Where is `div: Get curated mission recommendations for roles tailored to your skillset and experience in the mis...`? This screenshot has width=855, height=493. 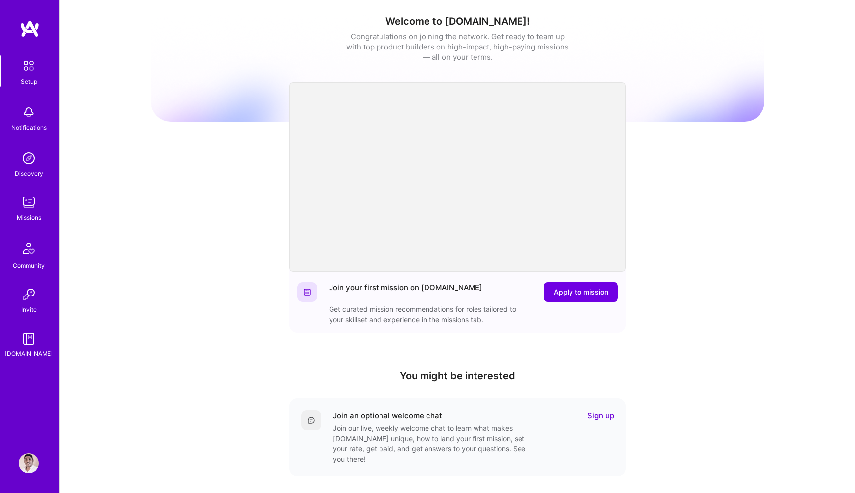
div: Get curated mission recommendations for roles tailored to your skillset and experience in the mis... is located at coordinates (428, 314).